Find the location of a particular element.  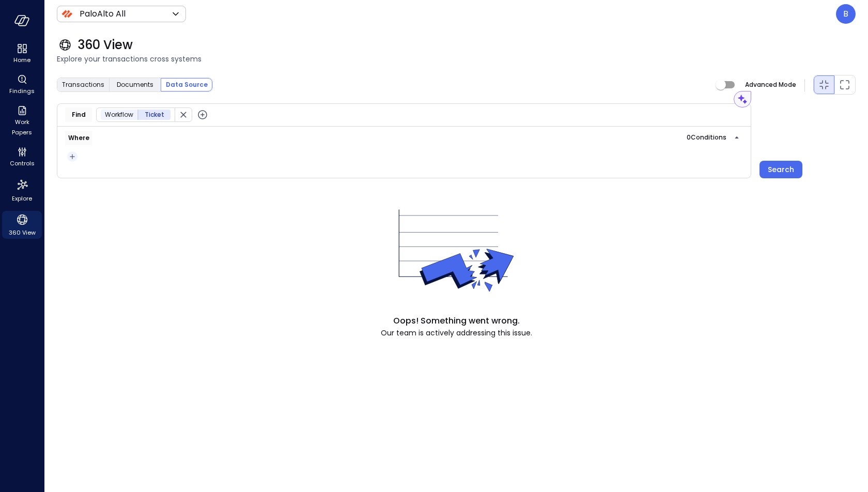

span: Documents is located at coordinates (135, 85).